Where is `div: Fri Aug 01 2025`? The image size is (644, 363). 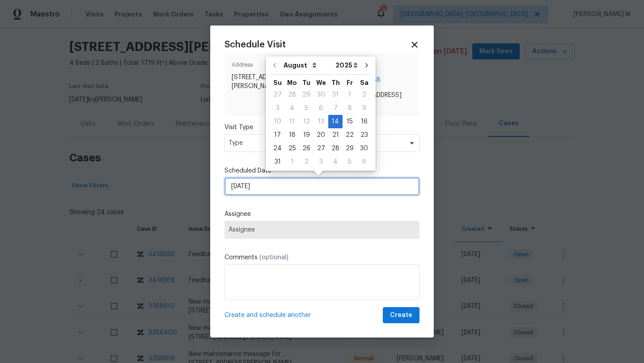
div: Fri Aug 01 2025 is located at coordinates (349, 95).